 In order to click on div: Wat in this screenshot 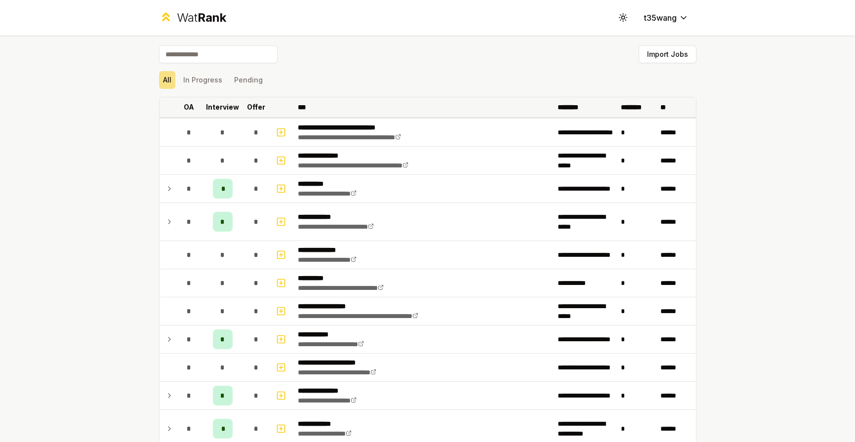, I will do `click(202, 18)`.